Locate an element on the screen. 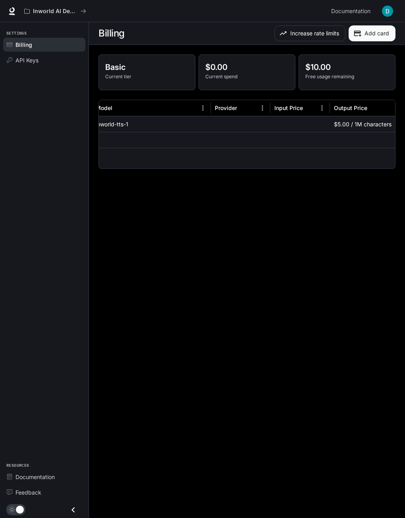  p: $10.00 is located at coordinates (347, 67).